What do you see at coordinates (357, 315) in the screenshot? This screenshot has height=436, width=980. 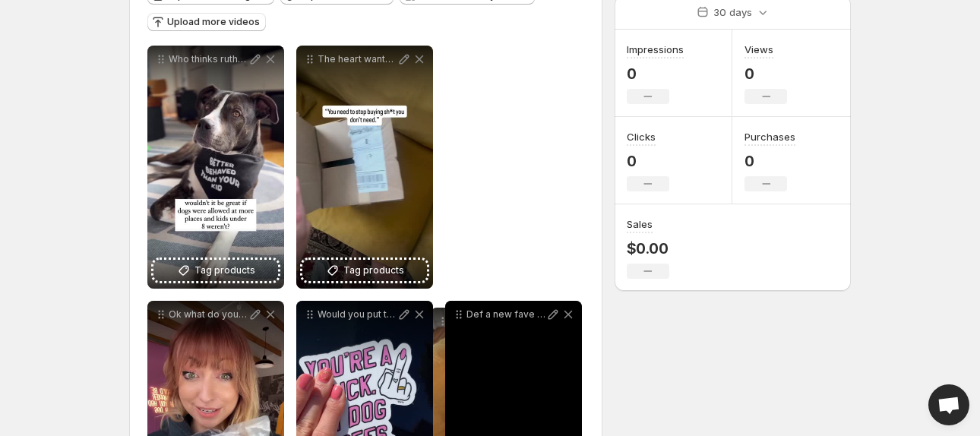 I see `p: Would you put this sticker on your car RESTOCKED Youre a dick My Dog Agrees stickers are official...` at bounding box center [357, 315].